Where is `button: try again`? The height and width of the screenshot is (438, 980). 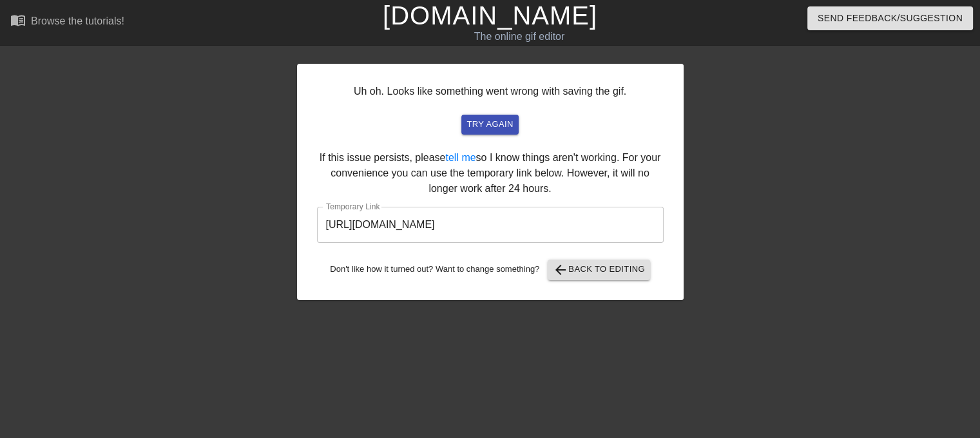 button: try again is located at coordinates (490, 124).